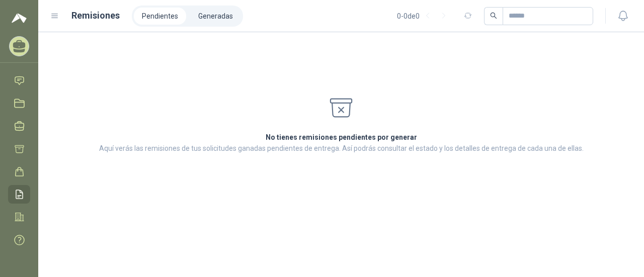 This screenshot has height=277, width=644. Describe the element at coordinates (341, 148) in the screenshot. I see `p: Aquí verás las remisiones de tus solicitudes ganadas pendientes de entrega. Así podrás consultar ...` at that location.